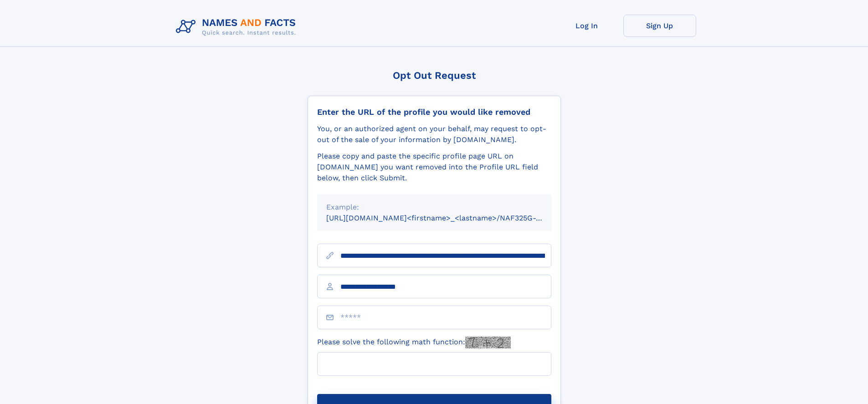 The height and width of the screenshot is (404, 868). Describe the element at coordinates (587, 25) in the screenshot. I see `a: Log In` at that location.